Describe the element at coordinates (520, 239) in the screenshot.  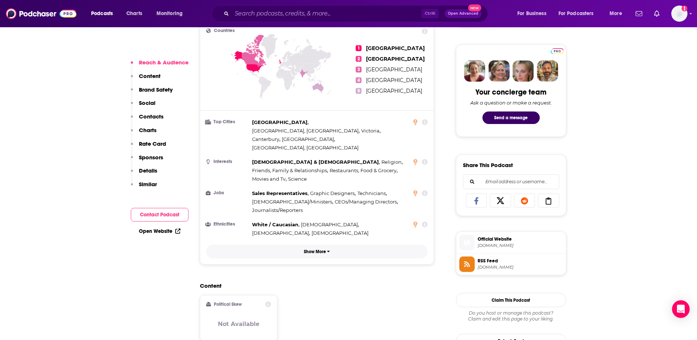
I see `span: Official Website` at that location.